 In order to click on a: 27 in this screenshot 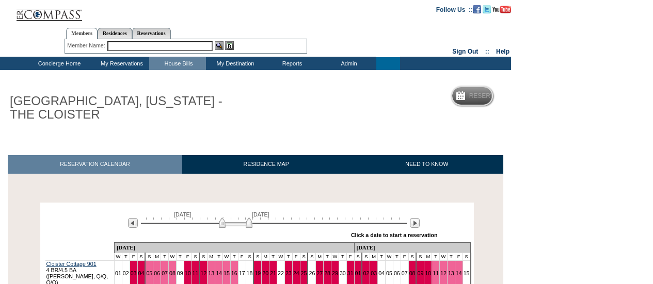, I will do `click(320, 274)`.